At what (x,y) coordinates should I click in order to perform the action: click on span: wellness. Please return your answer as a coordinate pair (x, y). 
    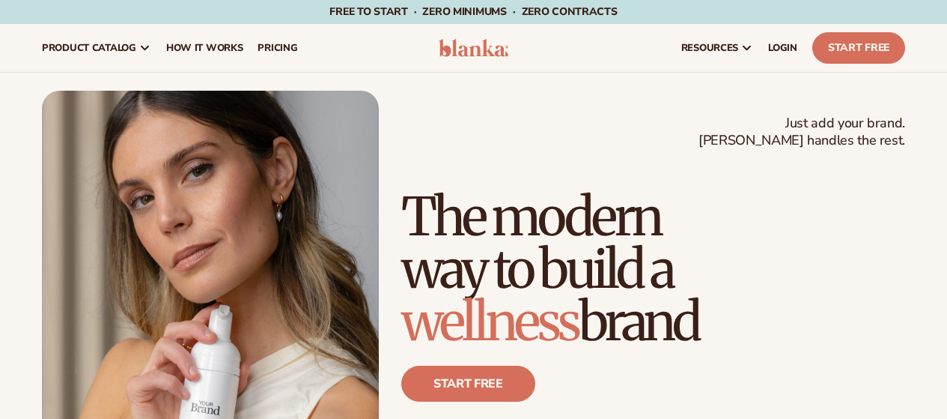
    Looking at the image, I should click on (490, 321).